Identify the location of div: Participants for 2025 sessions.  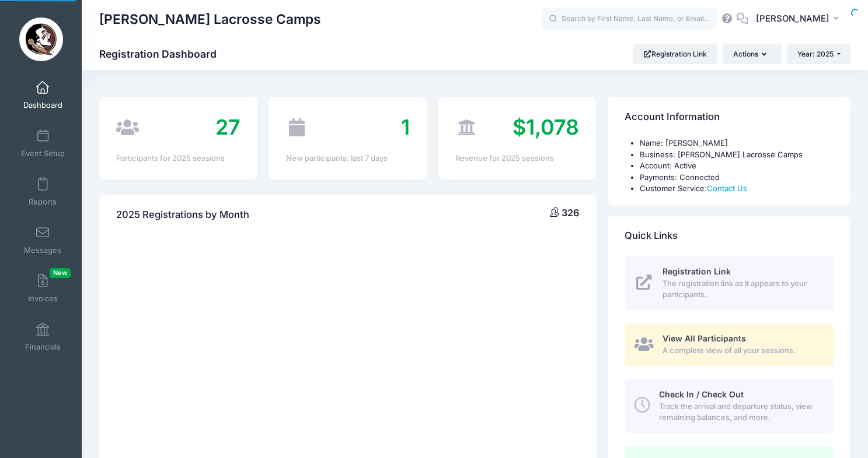
(178, 159).